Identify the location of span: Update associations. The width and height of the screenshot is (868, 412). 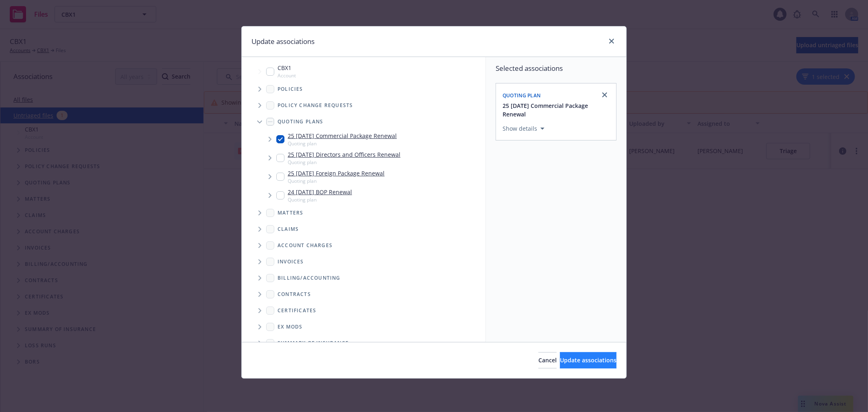
(588, 360).